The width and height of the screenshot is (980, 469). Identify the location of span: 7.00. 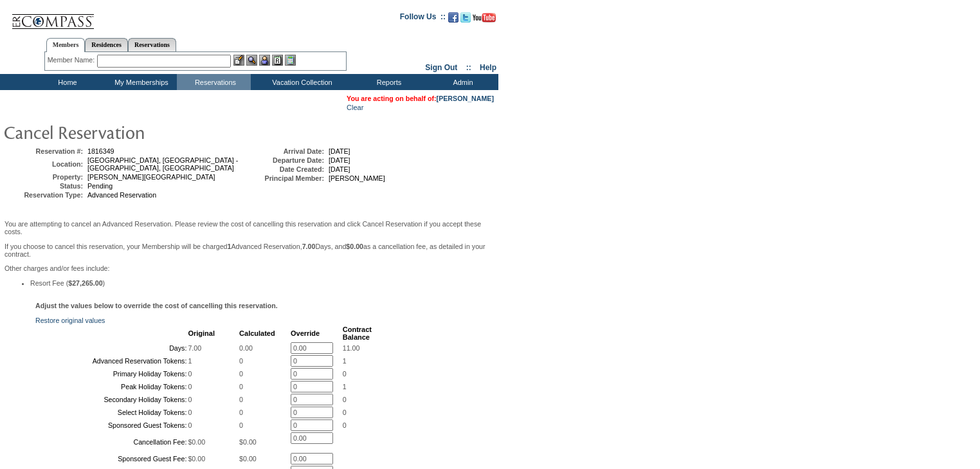
(194, 348).